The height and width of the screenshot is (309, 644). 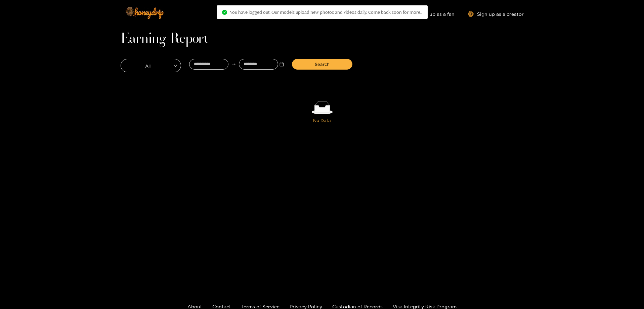 I want to click on span: check-circle, so click(x=224, y=12).